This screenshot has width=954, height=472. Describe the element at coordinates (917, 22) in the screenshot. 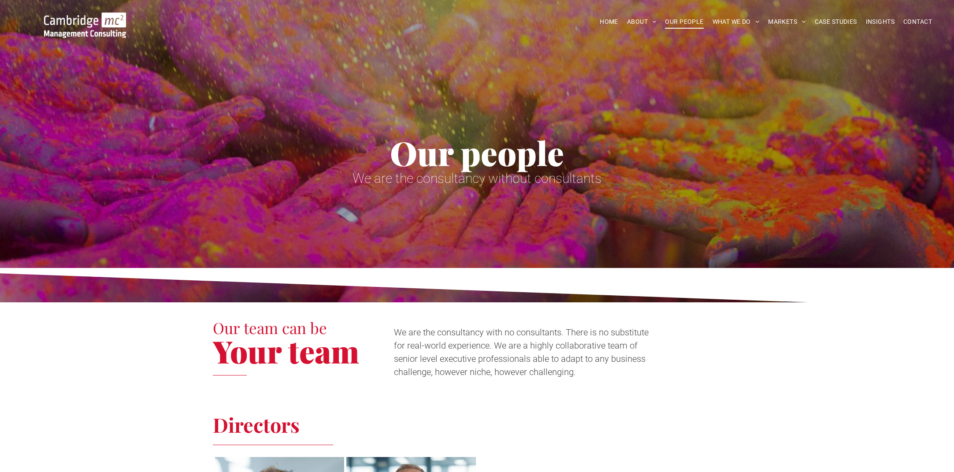

I see `a: CONTACT` at that location.